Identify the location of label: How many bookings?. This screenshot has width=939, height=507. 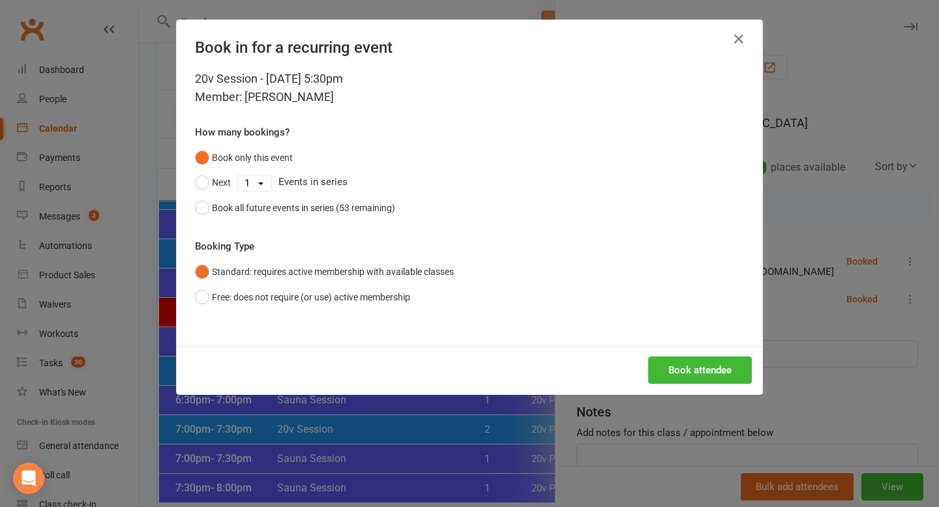
(242, 132).